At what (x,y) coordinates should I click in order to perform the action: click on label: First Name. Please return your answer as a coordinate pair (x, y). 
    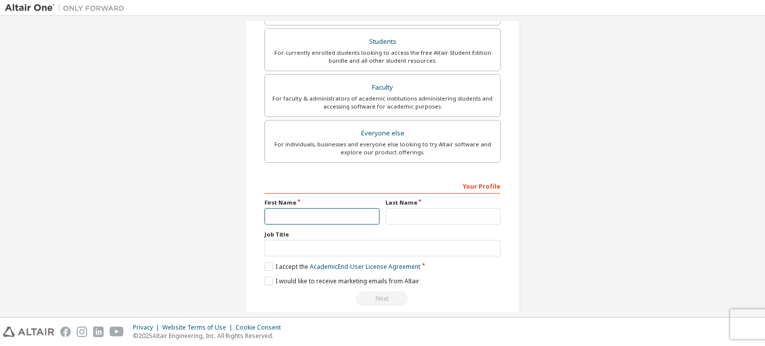
    Looking at the image, I should click on (322, 203).